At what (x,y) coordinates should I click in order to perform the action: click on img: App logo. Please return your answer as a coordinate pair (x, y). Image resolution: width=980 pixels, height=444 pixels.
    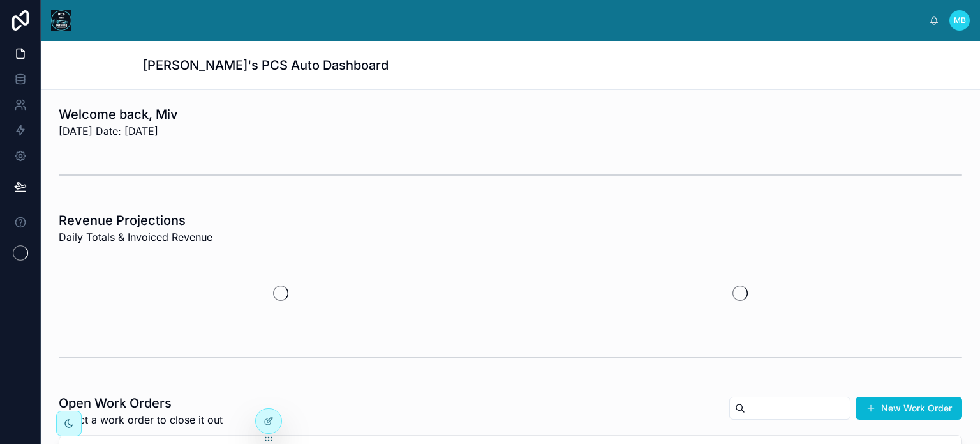
    Looking at the image, I should click on (61, 20).